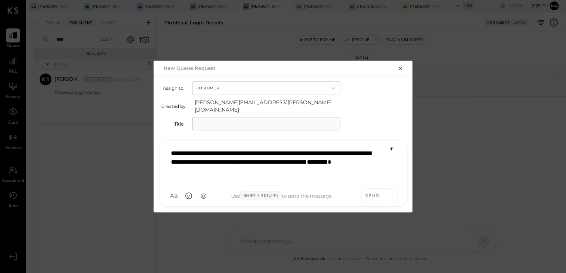 This screenshot has height=273, width=566. What do you see at coordinates (174, 106) in the screenshot?
I see `label: Created by` at bounding box center [174, 106].